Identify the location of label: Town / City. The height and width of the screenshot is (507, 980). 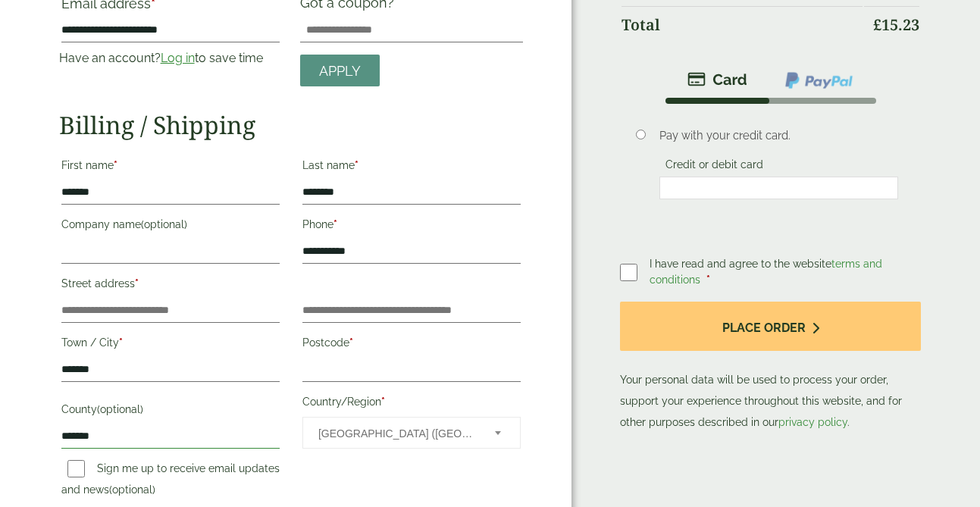
(171, 345).